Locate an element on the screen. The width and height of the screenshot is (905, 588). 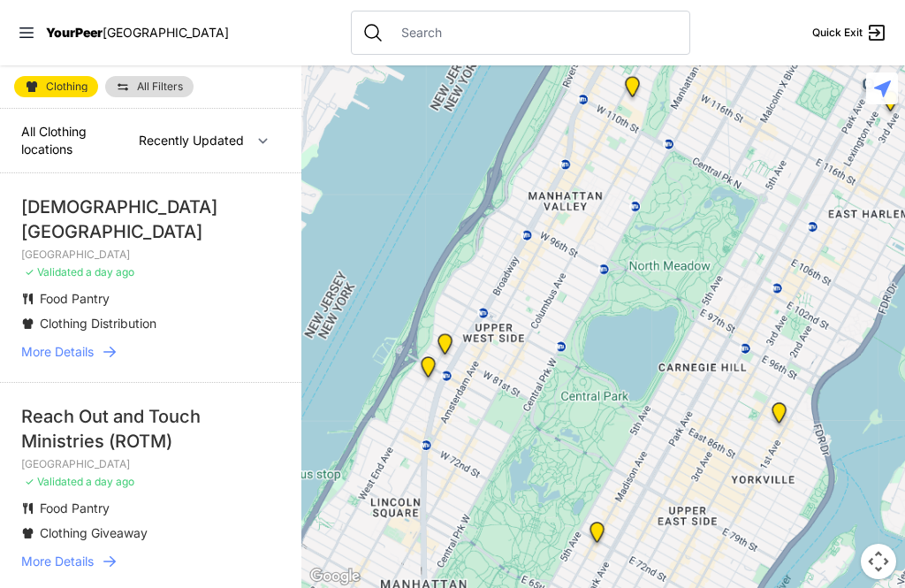
div: The Cathedral Church of St. John the Divine is located at coordinates (632, 90).